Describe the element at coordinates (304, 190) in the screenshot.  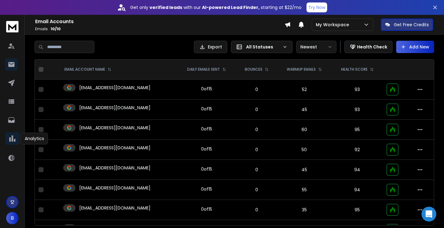
I see `td: 55` at that location.